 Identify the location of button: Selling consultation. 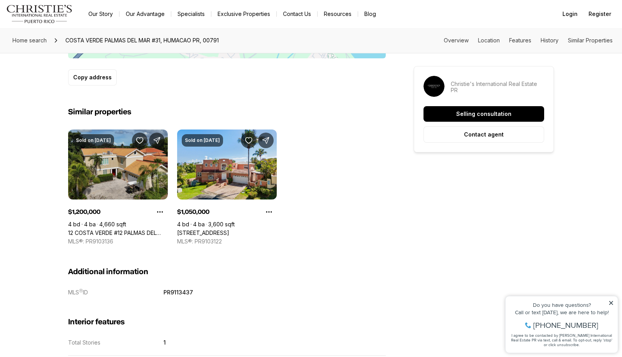
(484, 114).